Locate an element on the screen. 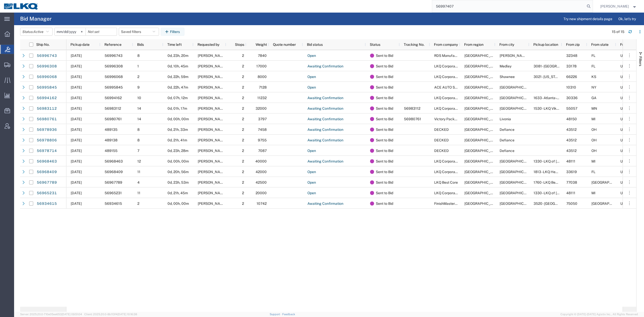 This screenshot has width=644, height=317. a: 56994162 is located at coordinates (47, 98).